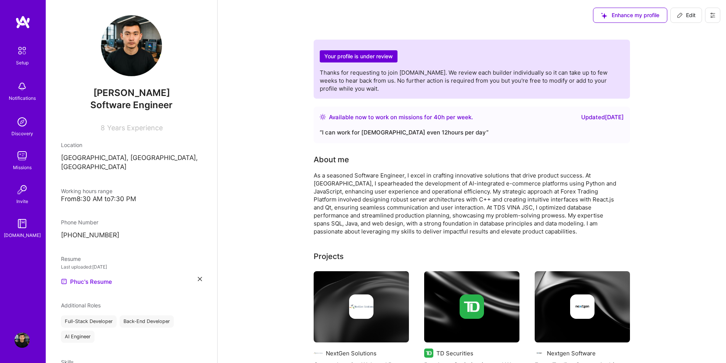 The image size is (726, 363). What do you see at coordinates (22, 224) in the screenshot?
I see `img: guide book` at bounding box center [22, 224].